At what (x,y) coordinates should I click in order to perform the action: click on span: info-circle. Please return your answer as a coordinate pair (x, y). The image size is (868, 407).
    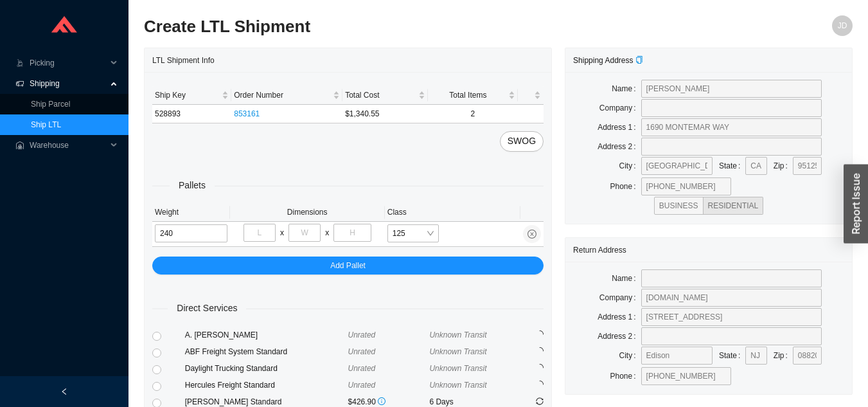
    Looking at the image, I should click on (382, 401).